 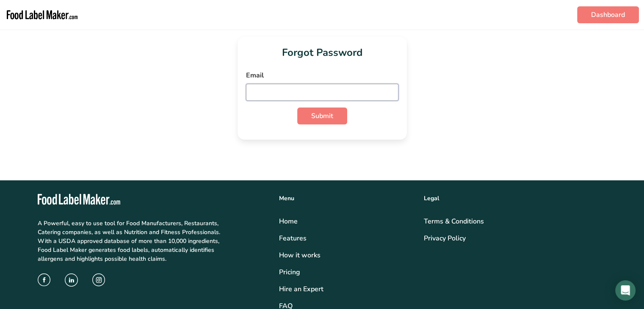 I want to click on div: Legal, so click(x=515, y=198).